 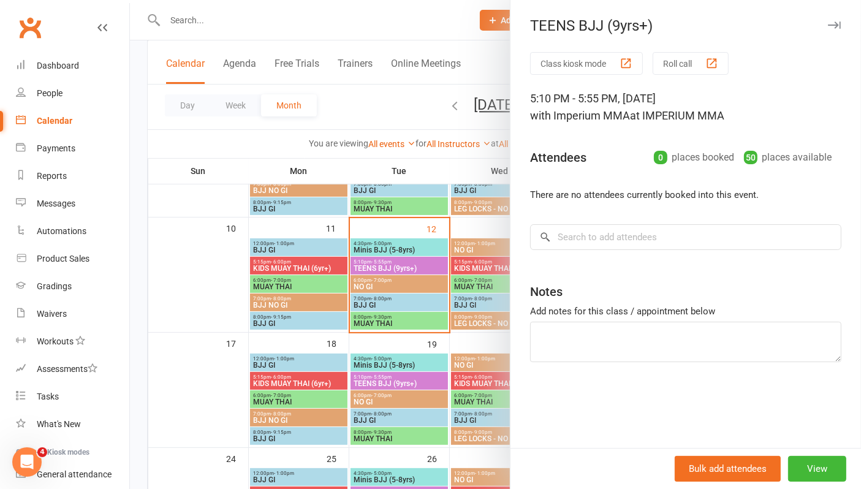 I want to click on div: Waivers, so click(x=51, y=314).